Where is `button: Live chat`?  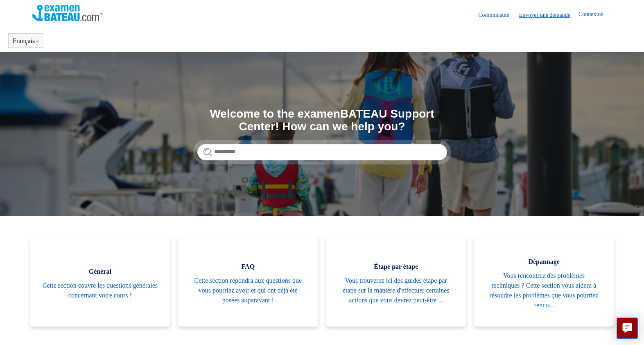 button: Live chat is located at coordinates (627, 328).